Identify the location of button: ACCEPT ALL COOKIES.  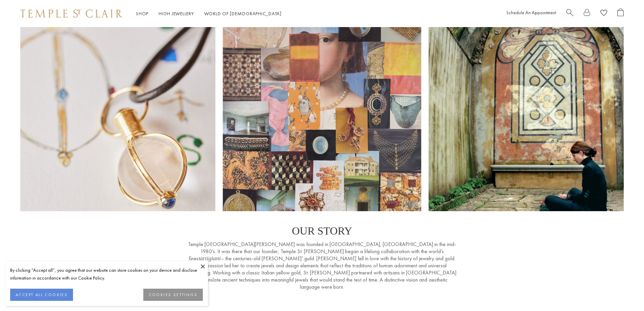
(42, 295).